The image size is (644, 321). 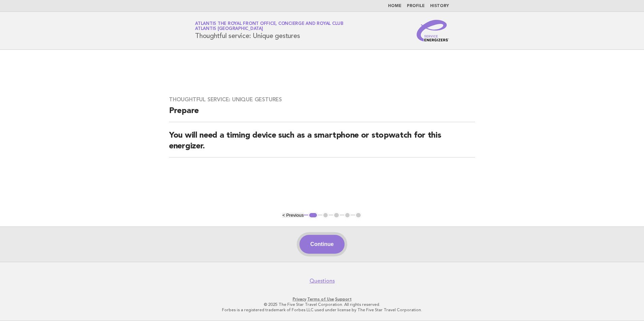 What do you see at coordinates (439, 6) in the screenshot?
I see `a: History` at bounding box center [439, 6].